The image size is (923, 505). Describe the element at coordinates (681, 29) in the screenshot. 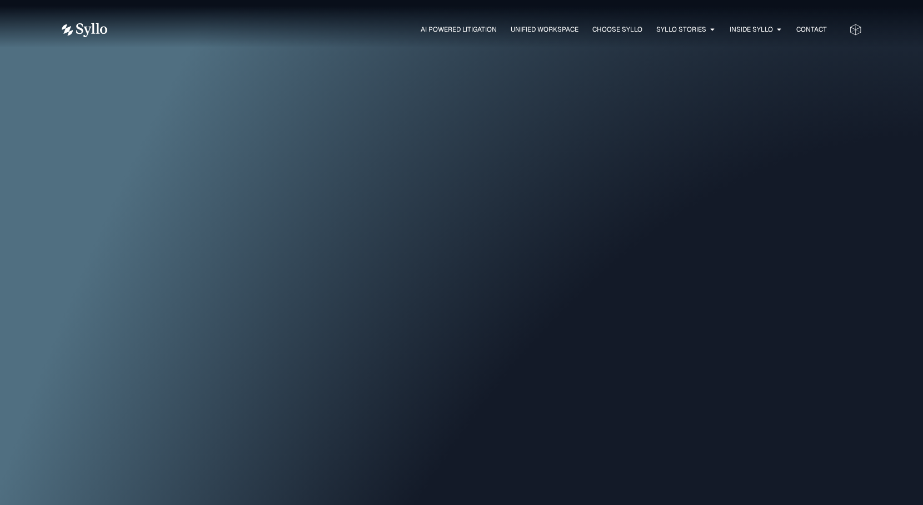

I see `a: Syllo Stories` at that location.